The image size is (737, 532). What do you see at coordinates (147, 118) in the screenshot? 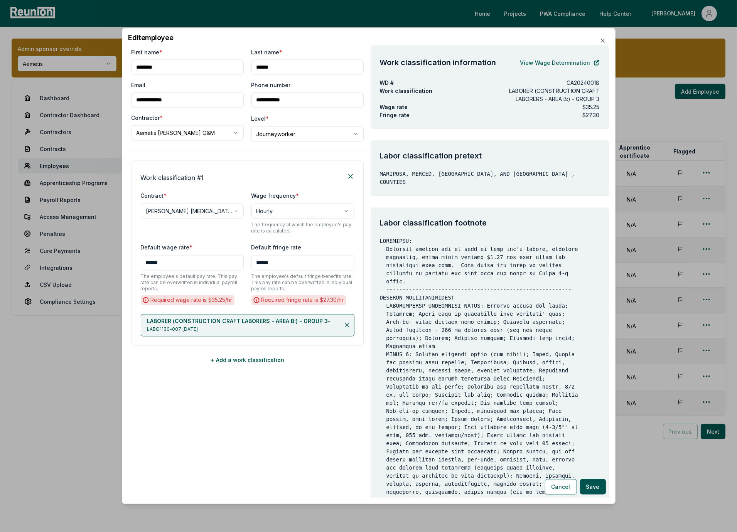
I see `label: Contractor` at bounding box center [147, 118].